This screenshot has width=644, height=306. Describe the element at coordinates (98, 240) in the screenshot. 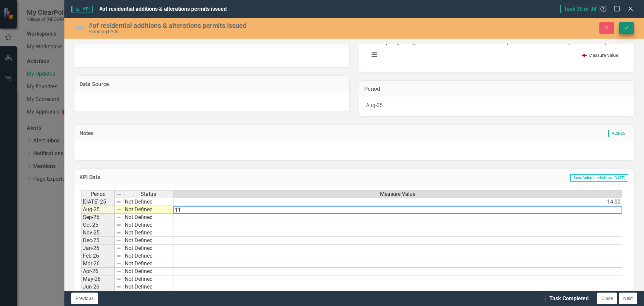

I see `td: Dec-25` at that location.